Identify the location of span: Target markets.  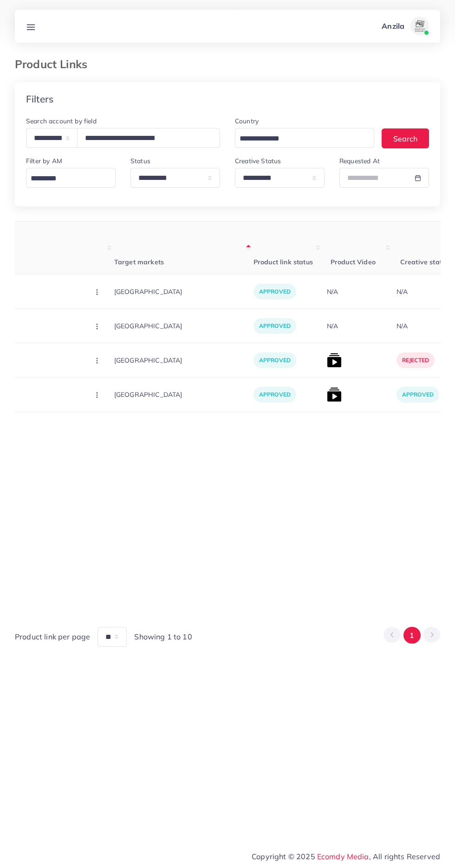
(139, 262).